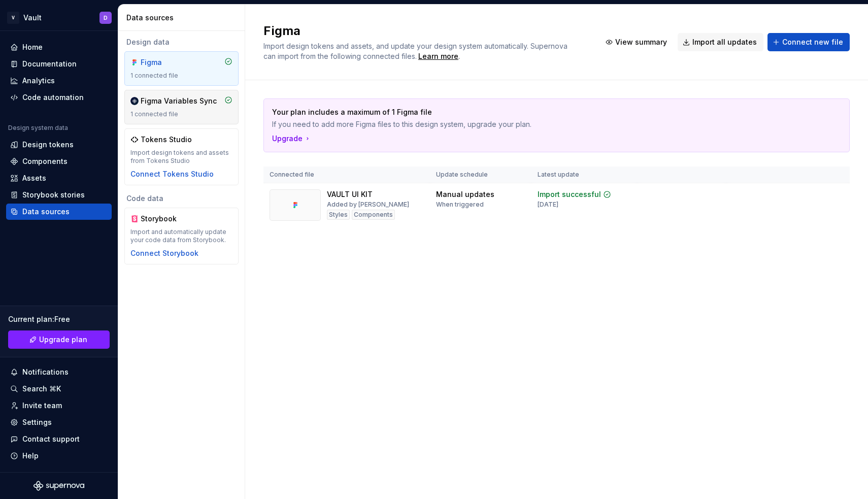  What do you see at coordinates (59, 439) in the screenshot?
I see `button: Contact support` at bounding box center [59, 439].